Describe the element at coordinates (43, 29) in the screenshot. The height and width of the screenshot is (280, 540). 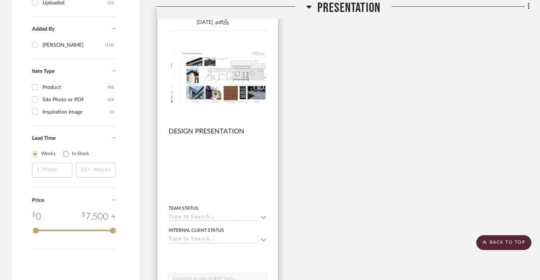
I see `span: Added By` at that location.